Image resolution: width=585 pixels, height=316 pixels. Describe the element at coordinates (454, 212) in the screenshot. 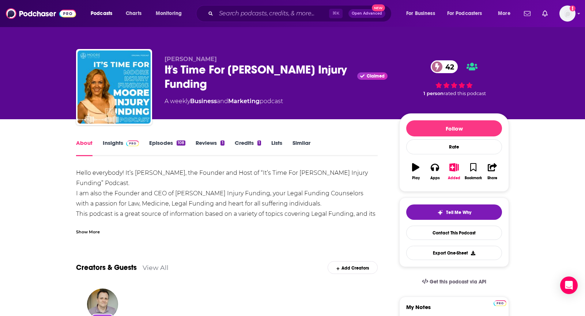

I see `button: tell me why sparkleTell Me Why` at that location.